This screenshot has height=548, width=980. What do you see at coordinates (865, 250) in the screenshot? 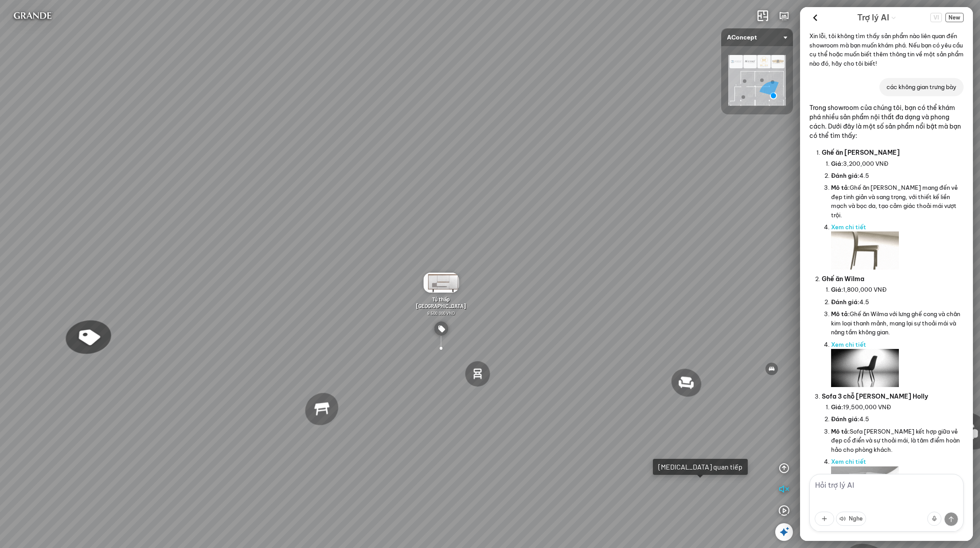
I see `img: Ghế ăn Andrew` at bounding box center [865, 250].